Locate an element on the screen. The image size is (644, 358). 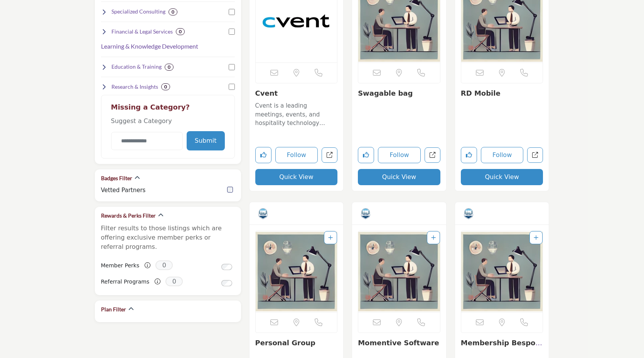
input: Select Research & Insights checkbox is located at coordinates (232, 87).